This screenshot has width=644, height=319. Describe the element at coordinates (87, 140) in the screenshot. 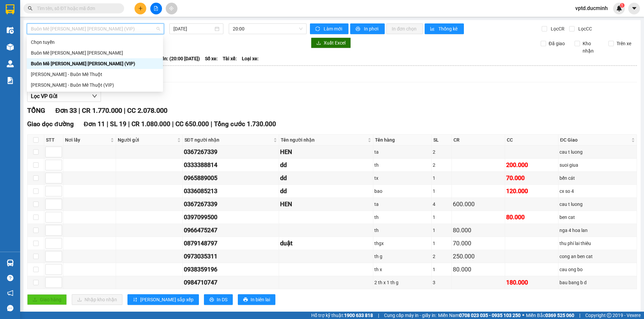

I see `span: Nơi lấy` at that location.